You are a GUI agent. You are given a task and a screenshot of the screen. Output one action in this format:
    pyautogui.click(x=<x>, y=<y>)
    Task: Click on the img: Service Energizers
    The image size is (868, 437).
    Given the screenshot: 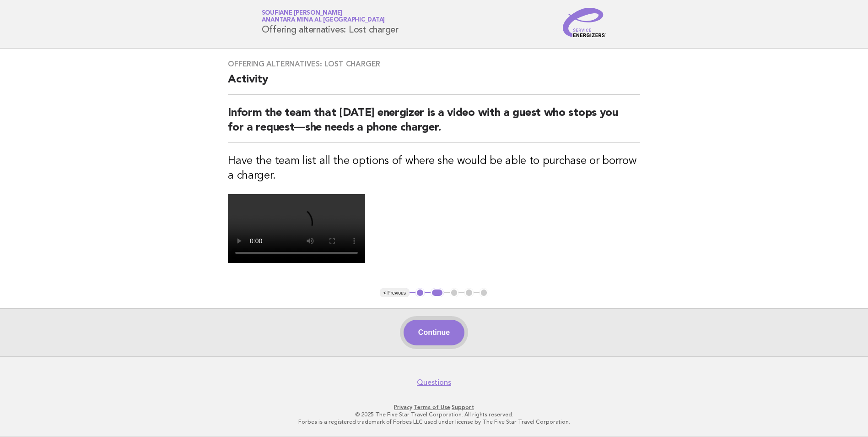 What is the action you would take?
    pyautogui.click(x=585, y=22)
    